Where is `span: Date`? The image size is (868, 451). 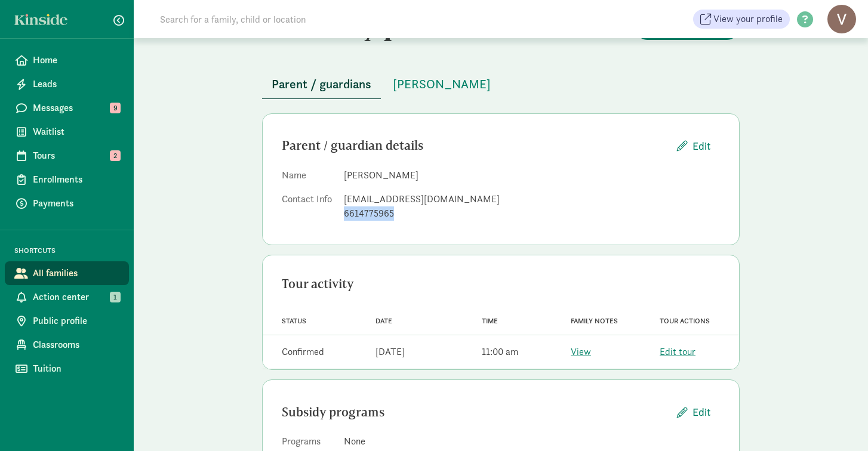 span: Date is located at coordinates (384, 321).